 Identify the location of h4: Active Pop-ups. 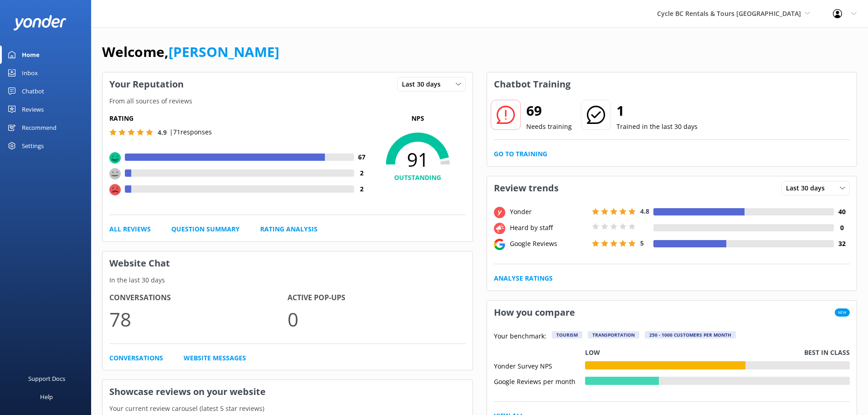
(376, 298).